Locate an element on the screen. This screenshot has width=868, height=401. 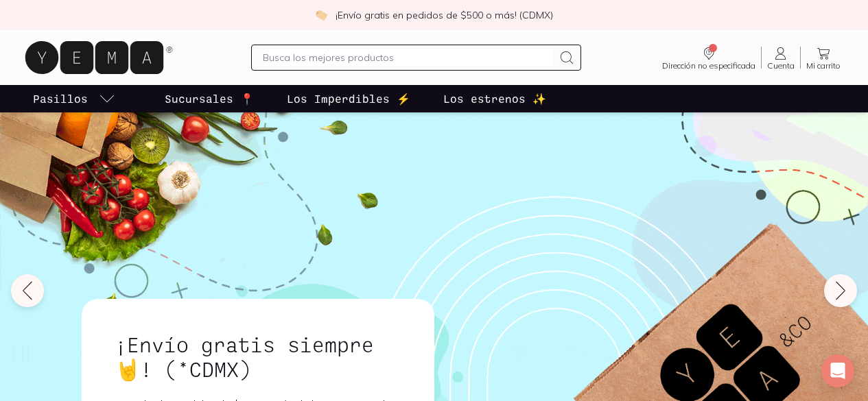
a: Dirección no especificada is located at coordinates (709, 58).